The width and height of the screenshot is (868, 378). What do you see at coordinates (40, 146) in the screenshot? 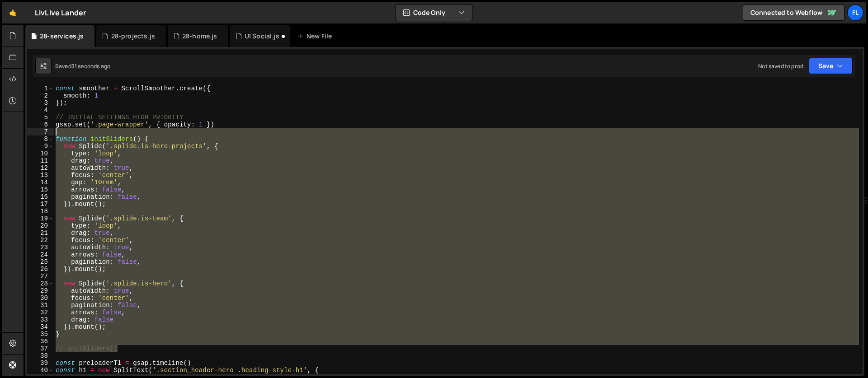
I see `div: 9` at bounding box center [40, 146].